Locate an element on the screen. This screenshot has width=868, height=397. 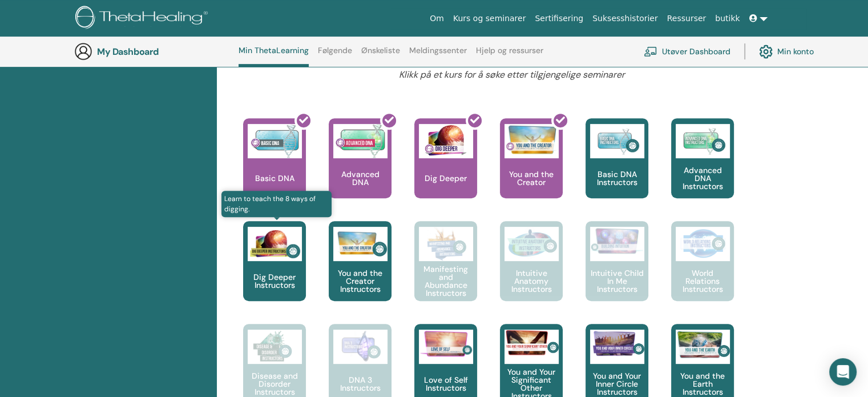
img: chalkboard-teacher.svg is located at coordinates (650, 51).